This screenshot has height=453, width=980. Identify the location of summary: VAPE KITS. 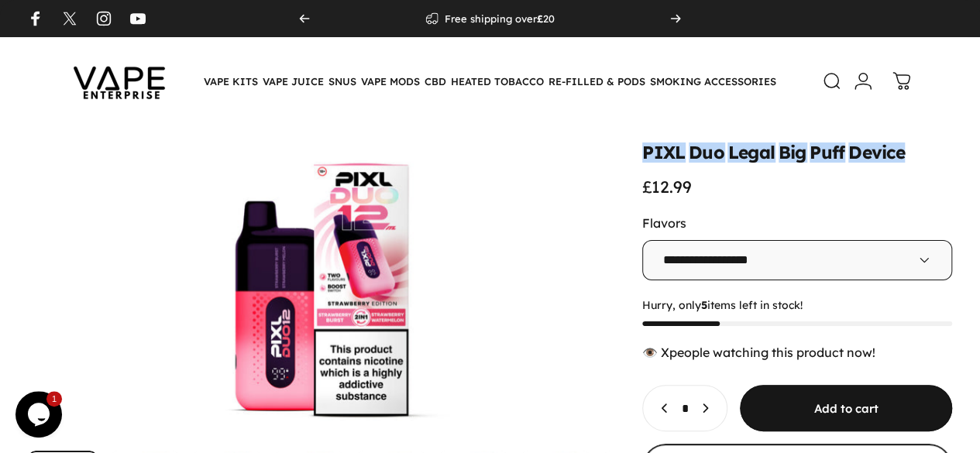
(231, 81).